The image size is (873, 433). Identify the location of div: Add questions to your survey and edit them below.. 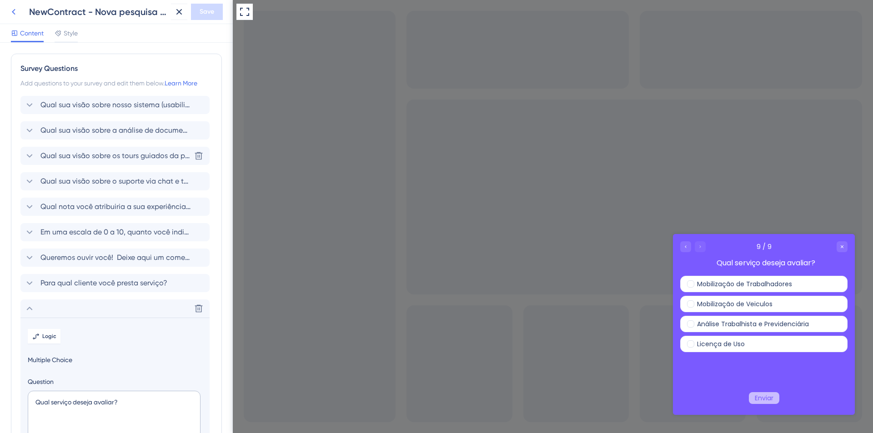
(116, 83).